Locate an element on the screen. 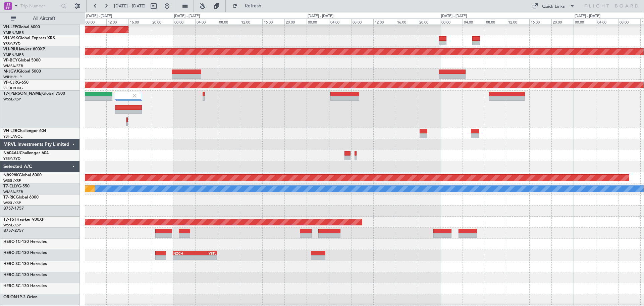  a: VH-L2BChallenger 604 is located at coordinates (25, 131).